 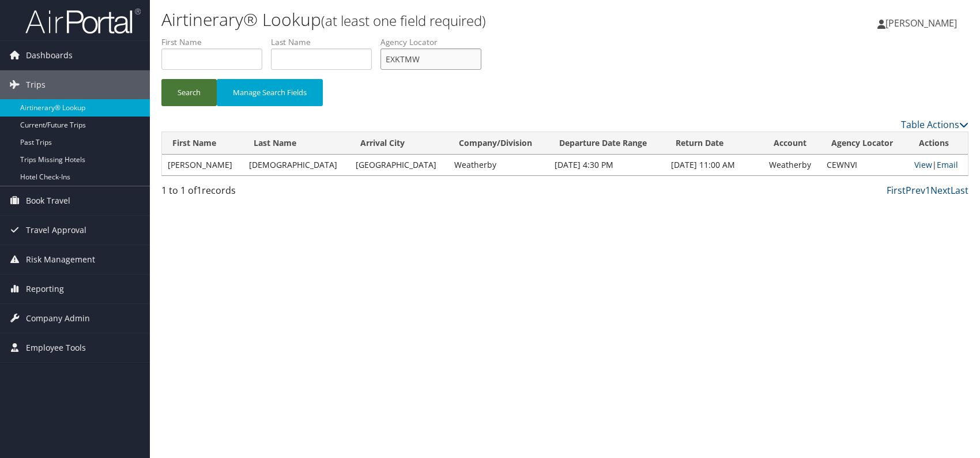 I want to click on th: First Name: activate to sort column ascending, so click(x=203, y=143).